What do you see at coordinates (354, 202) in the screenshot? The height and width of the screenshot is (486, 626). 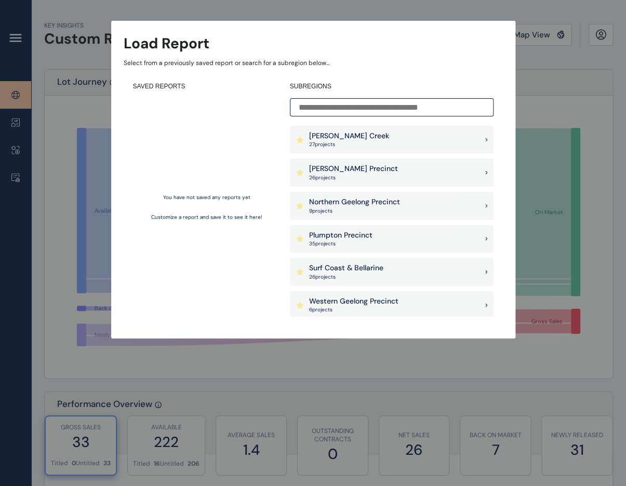 I see `p: Northern Geelong Precinct` at bounding box center [354, 202].